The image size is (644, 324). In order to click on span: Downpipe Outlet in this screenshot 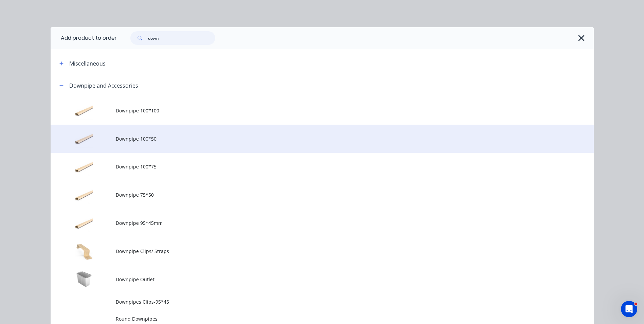, I will do `click(307, 279)`.